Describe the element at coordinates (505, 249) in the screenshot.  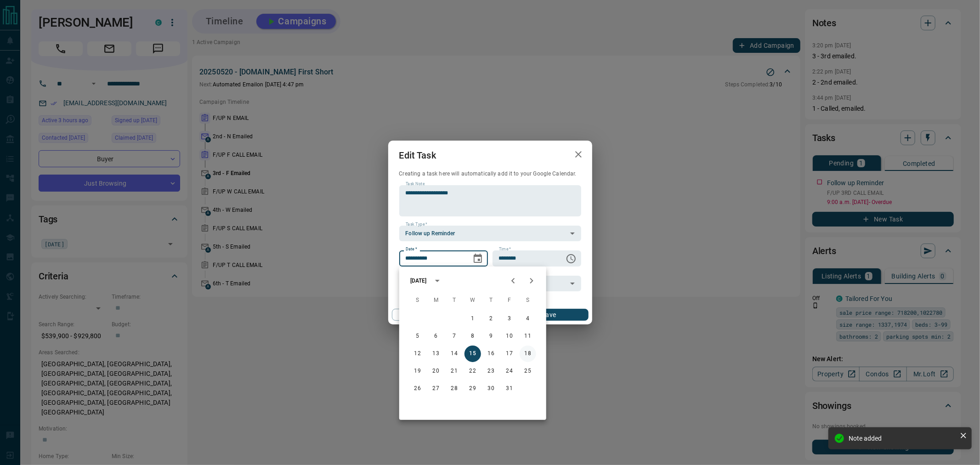
I see `label: Time` at that location.